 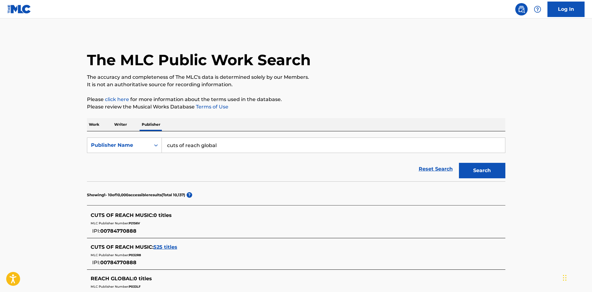 I want to click on div: Chat Widget, so click(x=576, y=278).